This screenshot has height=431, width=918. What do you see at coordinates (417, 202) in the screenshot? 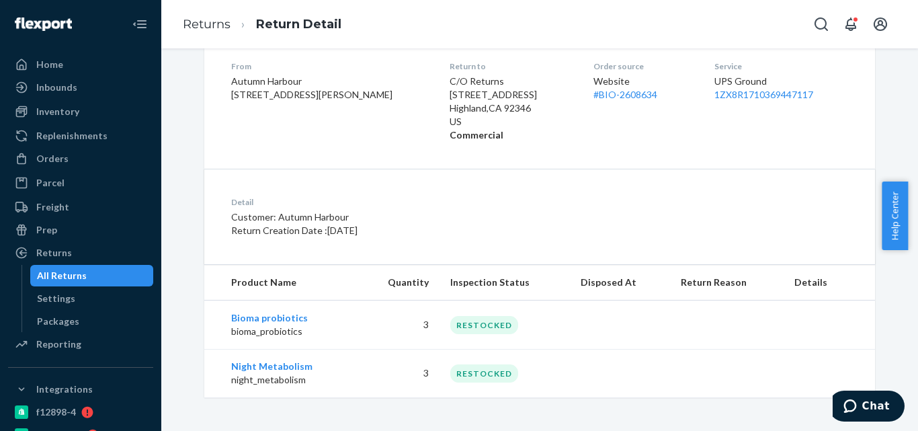
I see `dt: Detail` at bounding box center [417, 202].